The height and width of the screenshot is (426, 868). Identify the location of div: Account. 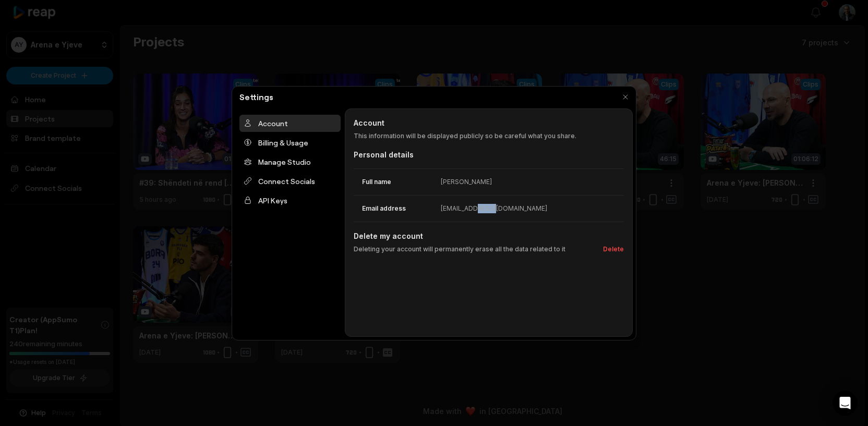
(290, 123).